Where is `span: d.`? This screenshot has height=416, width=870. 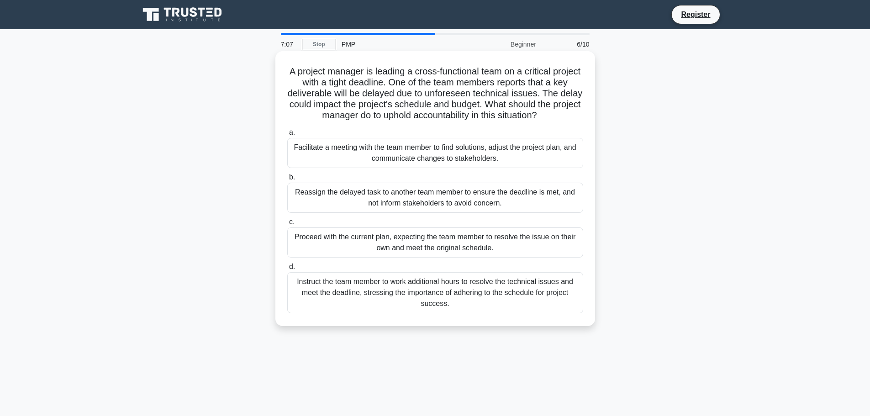
span: d. is located at coordinates (292, 266).